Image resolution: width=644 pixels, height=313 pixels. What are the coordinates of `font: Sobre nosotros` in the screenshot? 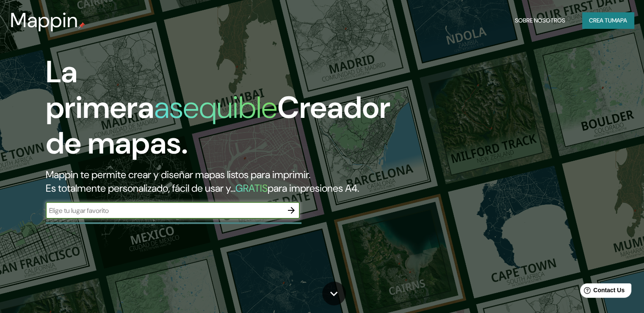 It's located at (540, 21).